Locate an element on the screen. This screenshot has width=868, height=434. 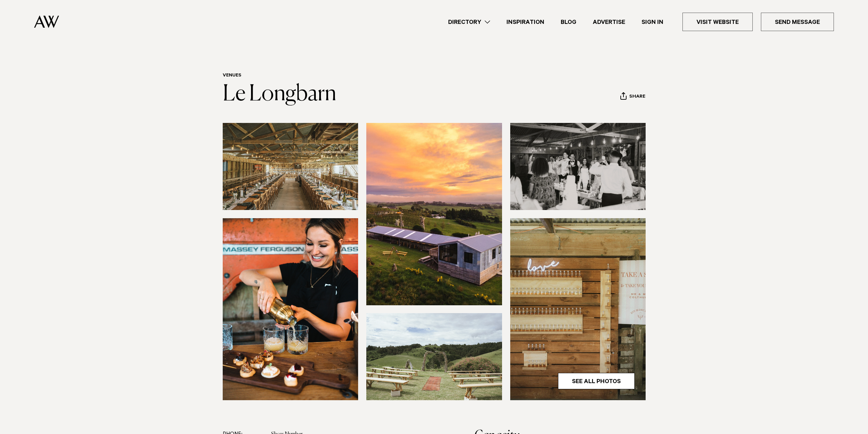
a: Inspiration is located at coordinates (526, 22).